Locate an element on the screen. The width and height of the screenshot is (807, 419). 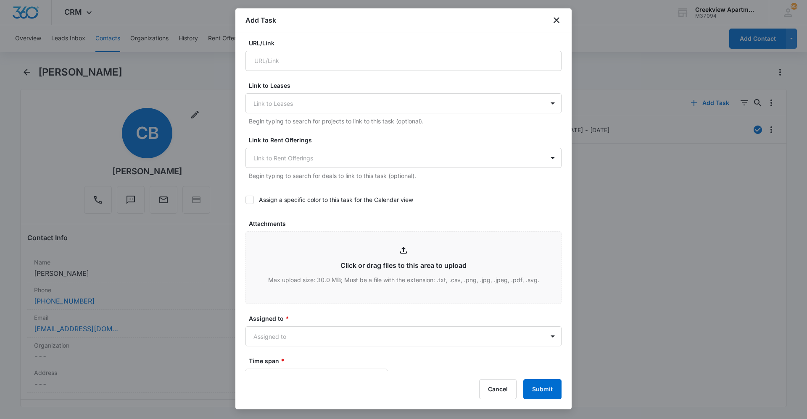
p: Begin typing to search for deals to link to this task (optional). is located at coordinates (405, 176).